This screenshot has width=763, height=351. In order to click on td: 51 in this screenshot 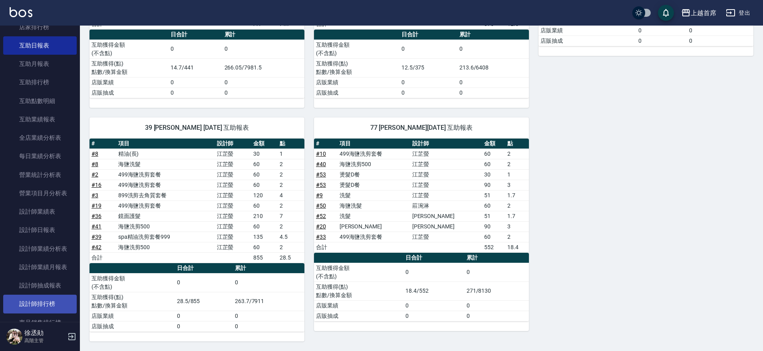, I will do `click(494, 216)`.